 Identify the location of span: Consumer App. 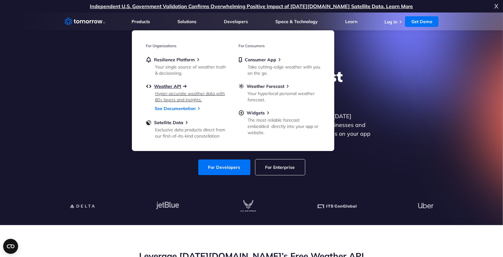
(261, 60).